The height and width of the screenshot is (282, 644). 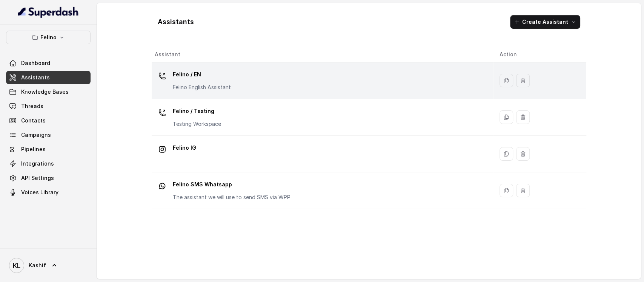 I want to click on a: Dashboard, so click(x=48, y=63).